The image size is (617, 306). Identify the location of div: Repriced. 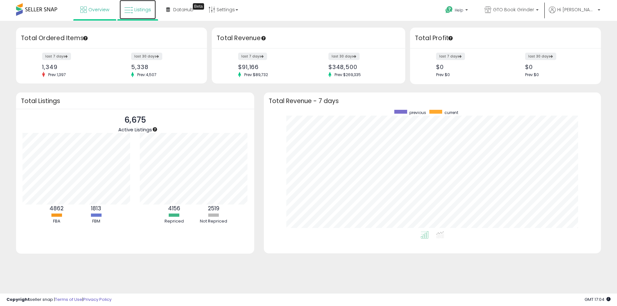
(174, 221).